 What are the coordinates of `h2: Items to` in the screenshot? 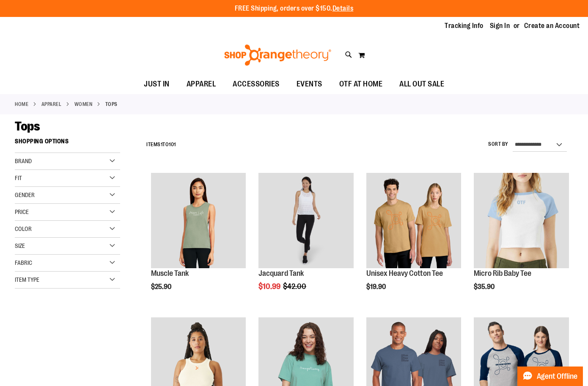 It's located at (161, 144).